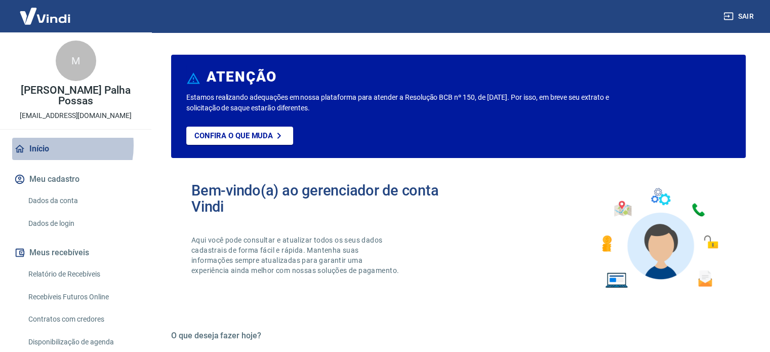 This screenshot has width=770, height=352. Describe the element at coordinates (82, 274) in the screenshot. I see `a: Relatório de Recebíveis` at that location.